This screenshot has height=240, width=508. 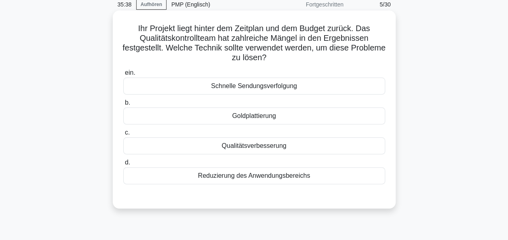 I want to click on span: ein., so click(x=130, y=72).